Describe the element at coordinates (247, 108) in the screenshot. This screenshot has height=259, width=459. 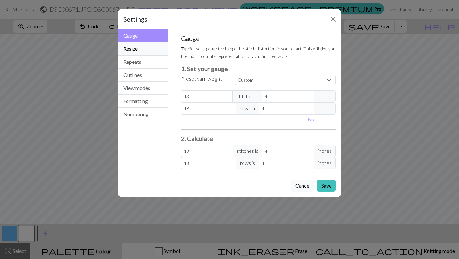
I see `span: rows in` at that location.